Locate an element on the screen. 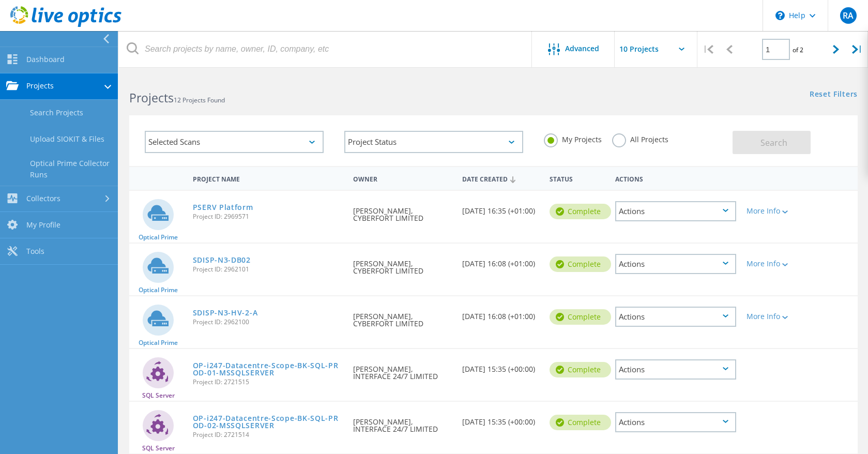 This screenshot has height=454, width=868. a: SDISP-N3-HV-2-A is located at coordinates (225, 313).